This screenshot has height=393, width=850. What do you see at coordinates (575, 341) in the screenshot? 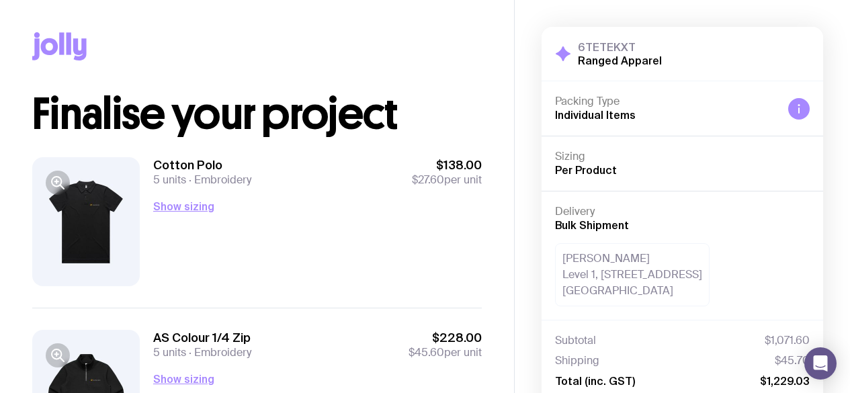
I see `span: Subtotal` at bounding box center [575, 341].